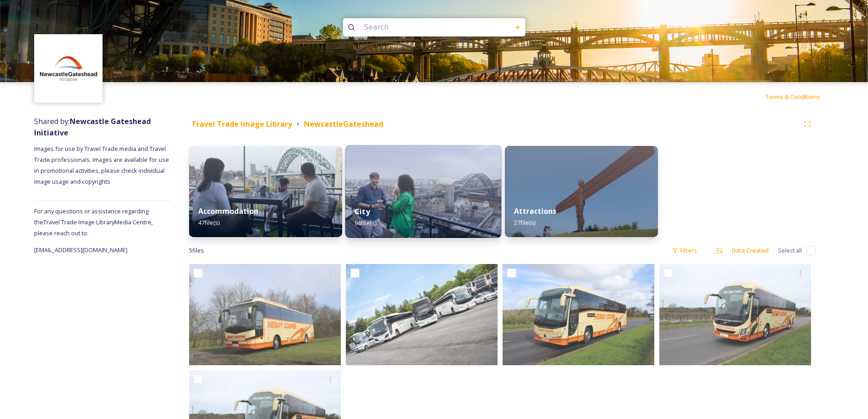 The height and width of the screenshot is (419, 868). What do you see at coordinates (421, 315) in the screenshot?
I see `img: ext_1730985601.077155_Andrew.scott@stanley-travel.com-Stanley Coaches 4.jpg` at bounding box center [421, 315].